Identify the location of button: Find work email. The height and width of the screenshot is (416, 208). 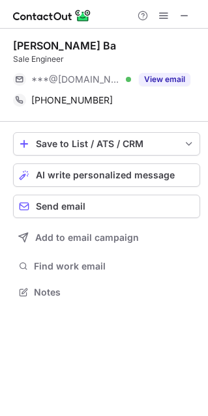
(106, 267).